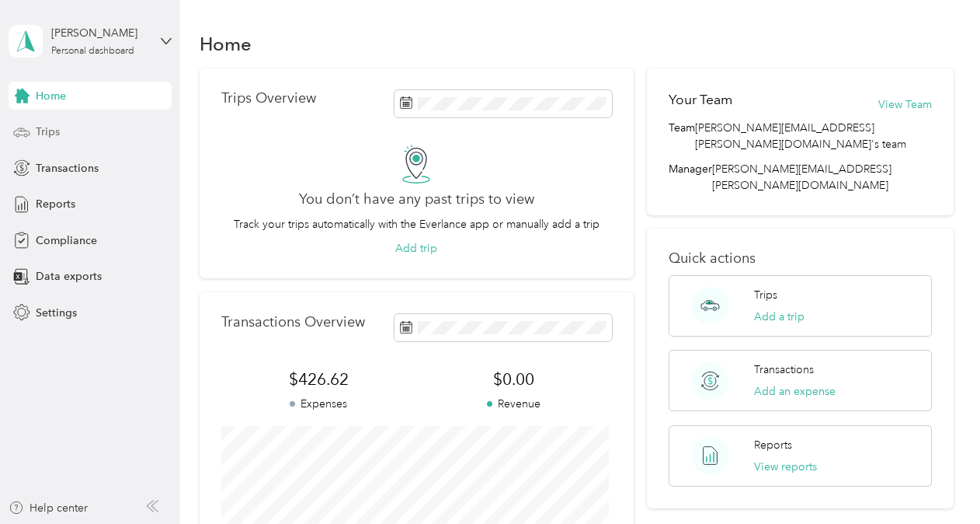  I want to click on span: Team, so click(682, 136).